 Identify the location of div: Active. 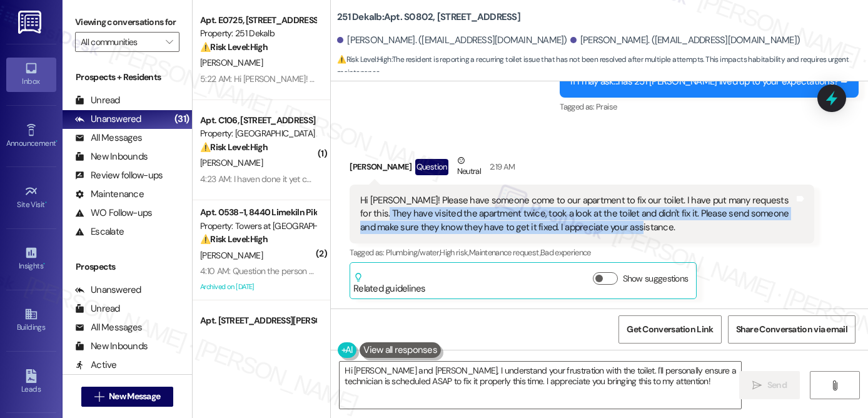
(96, 366).